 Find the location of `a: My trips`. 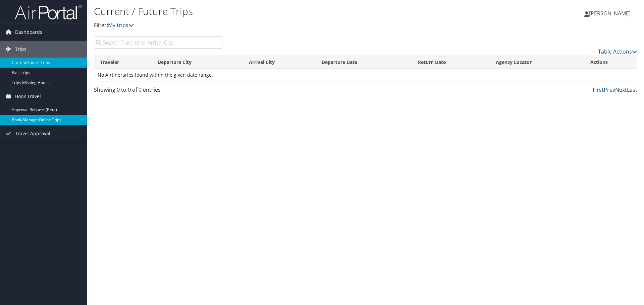

a: My trips is located at coordinates (121, 25).